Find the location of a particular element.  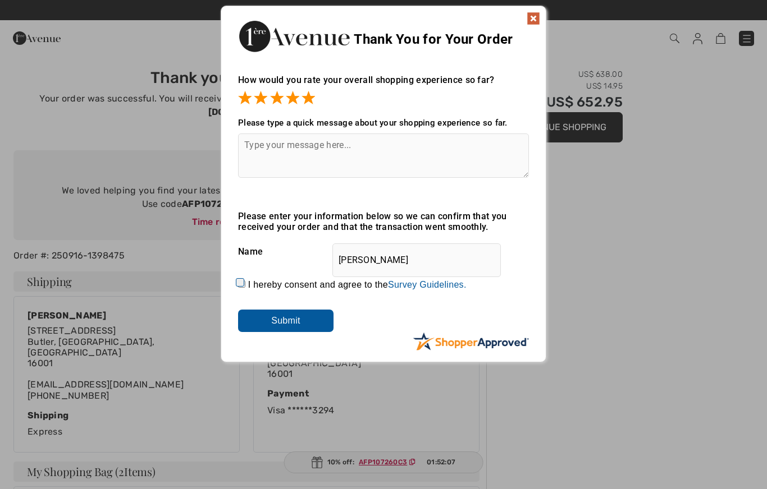

span: Thank You for Your Order is located at coordinates (433, 39).